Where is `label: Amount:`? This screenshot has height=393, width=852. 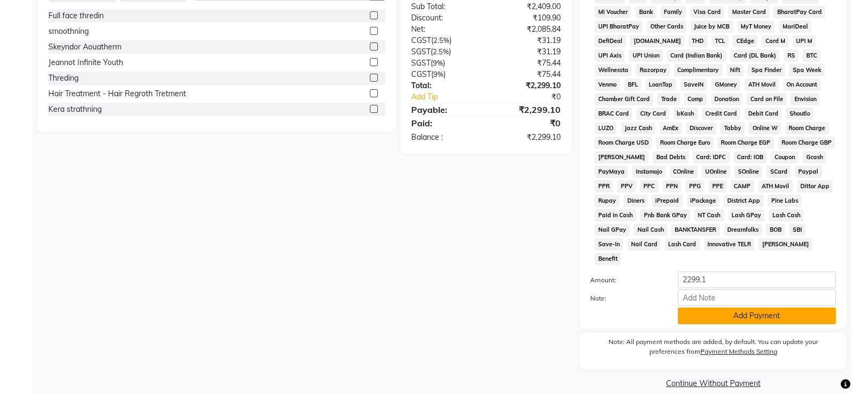 label: Amount: is located at coordinates (626, 280).